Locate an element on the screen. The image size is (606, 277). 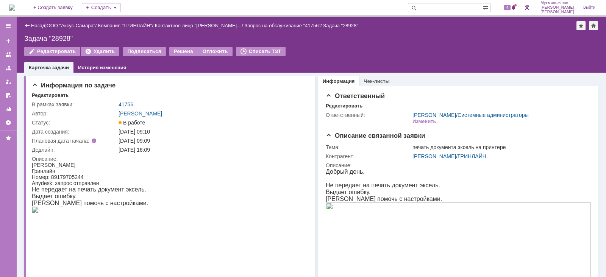
span: Информация по задаче is located at coordinates (73, 85).